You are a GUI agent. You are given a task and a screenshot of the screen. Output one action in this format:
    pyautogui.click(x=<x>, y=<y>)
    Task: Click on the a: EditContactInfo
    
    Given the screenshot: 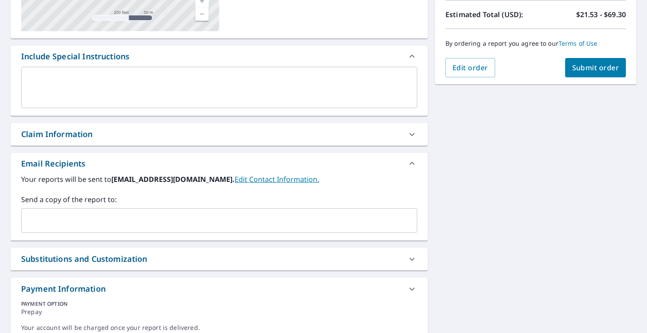 What is the action you would take?
    pyautogui.click(x=277, y=179)
    